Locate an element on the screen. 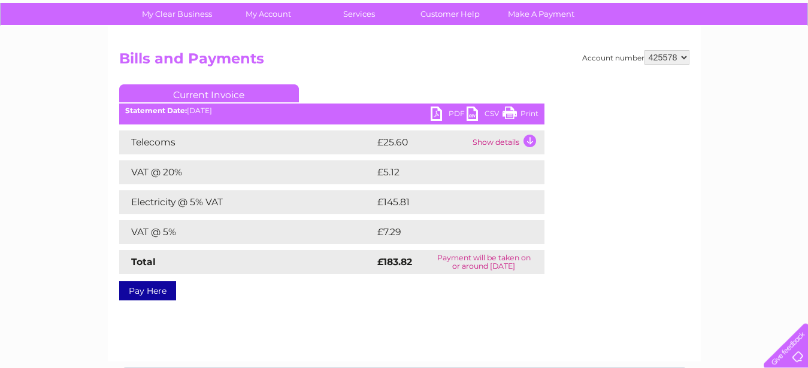 This screenshot has height=368, width=808. a: Make A Payment is located at coordinates (541, 14).